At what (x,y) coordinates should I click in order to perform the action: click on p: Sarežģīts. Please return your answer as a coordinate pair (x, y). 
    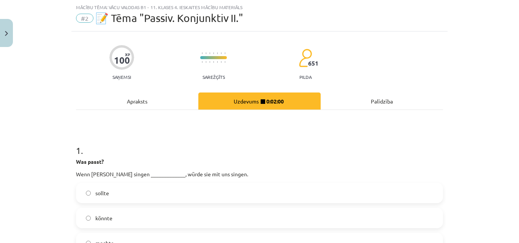
    Looking at the image, I should click on (213, 77).